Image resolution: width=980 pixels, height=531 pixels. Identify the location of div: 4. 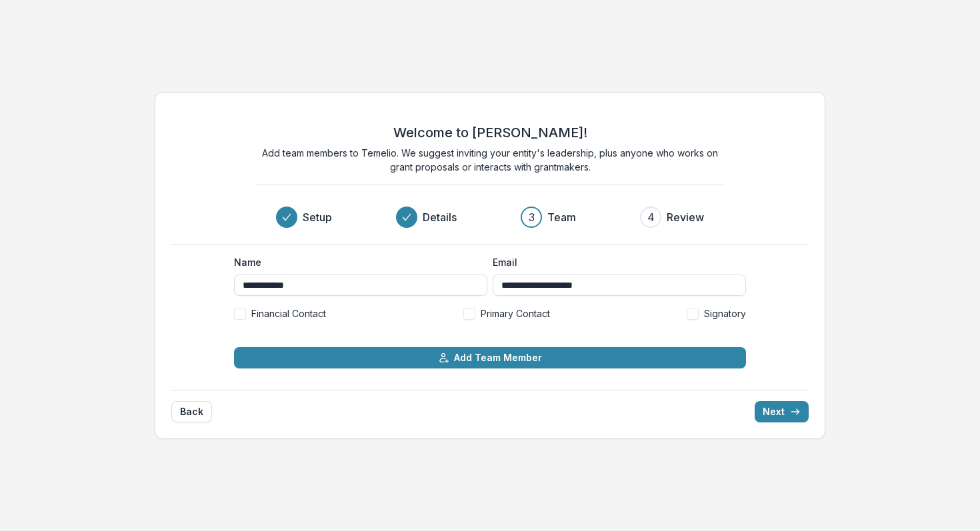
(650, 218).